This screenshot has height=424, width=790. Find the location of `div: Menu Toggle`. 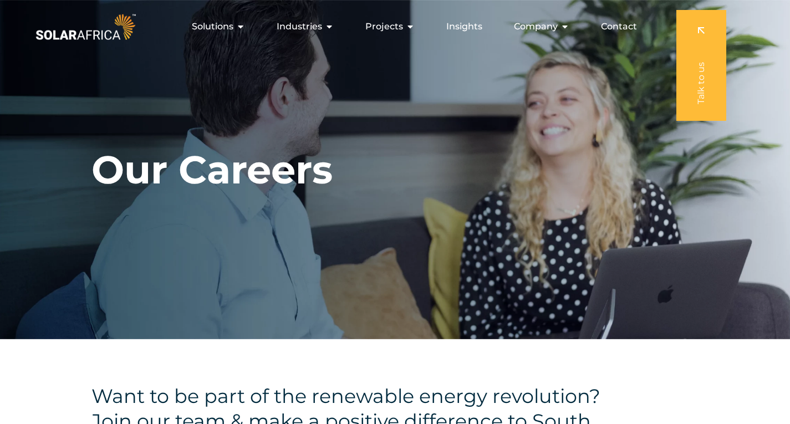

div: Menu Toggle is located at coordinates (392, 27).